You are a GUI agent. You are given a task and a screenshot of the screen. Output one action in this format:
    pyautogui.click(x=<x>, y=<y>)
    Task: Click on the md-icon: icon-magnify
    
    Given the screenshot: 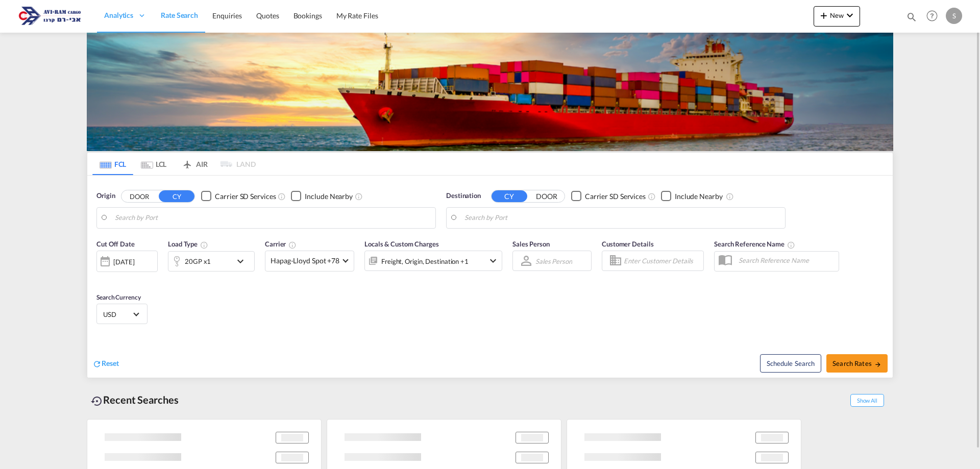 What is the action you would take?
    pyautogui.click(x=911, y=17)
    